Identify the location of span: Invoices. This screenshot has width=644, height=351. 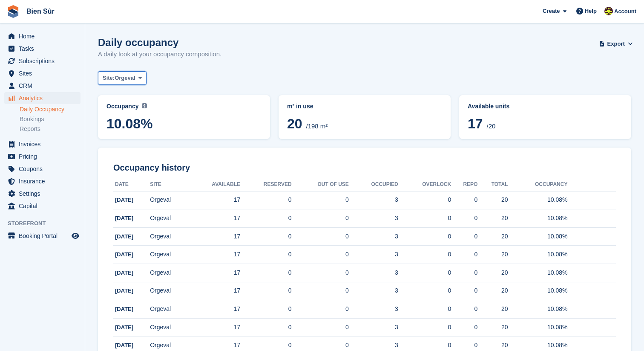
(45, 144).